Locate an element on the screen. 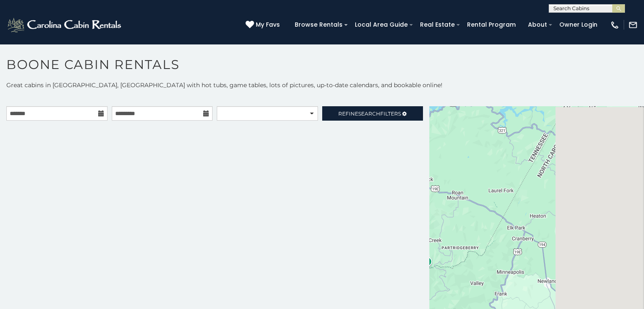 This screenshot has width=644, height=309. span: Search is located at coordinates (369, 114).